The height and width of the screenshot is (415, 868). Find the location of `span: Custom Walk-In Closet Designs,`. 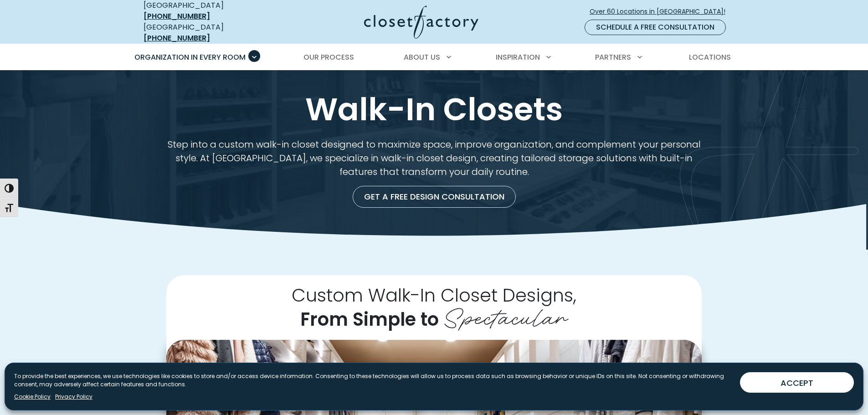

span: Custom Walk-In Closet Designs, is located at coordinates (434, 295).